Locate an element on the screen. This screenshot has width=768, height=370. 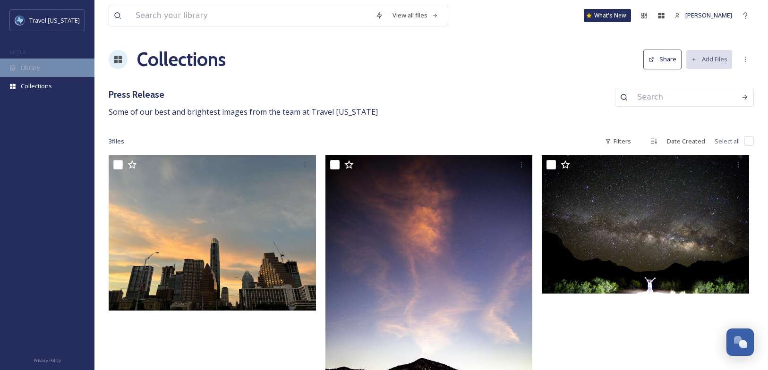
input: Search is located at coordinates (684, 97).